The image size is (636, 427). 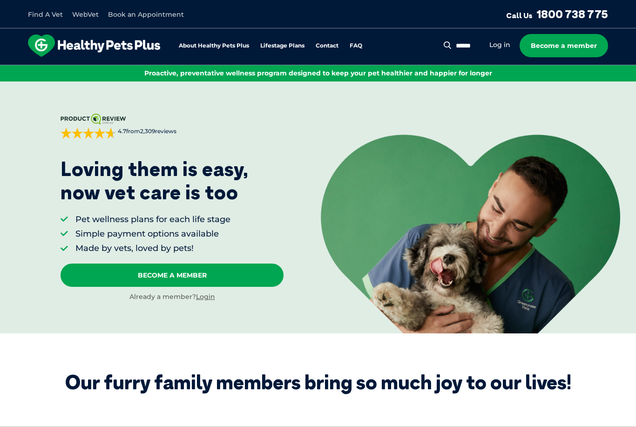 I want to click on li: Pet wellness plans for each life stage, so click(x=153, y=219).